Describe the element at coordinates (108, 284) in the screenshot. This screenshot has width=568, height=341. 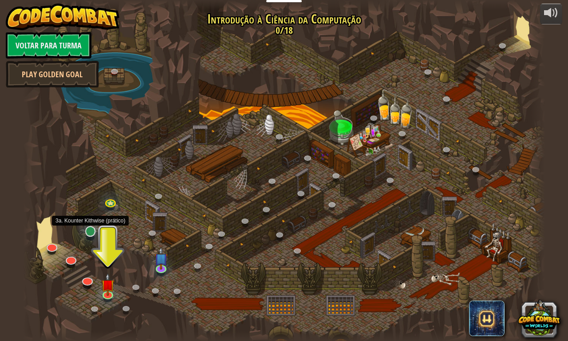
I see `img: level-banner-unstarted.png` at that location.